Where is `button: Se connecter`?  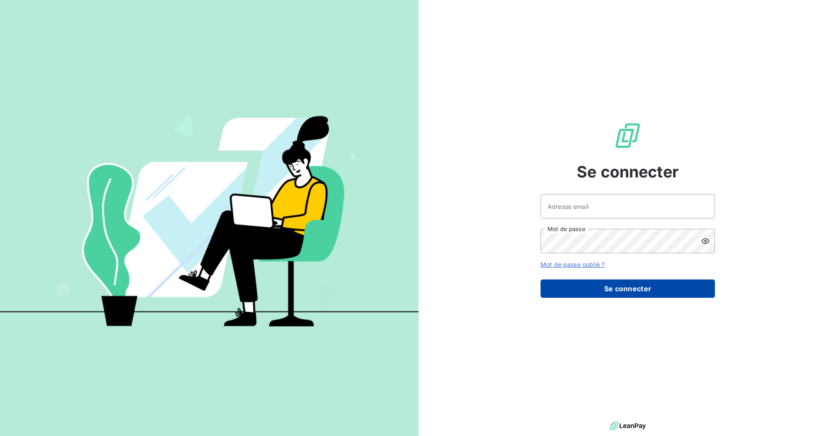 button: Se connecter is located at coordinates (628, 289).